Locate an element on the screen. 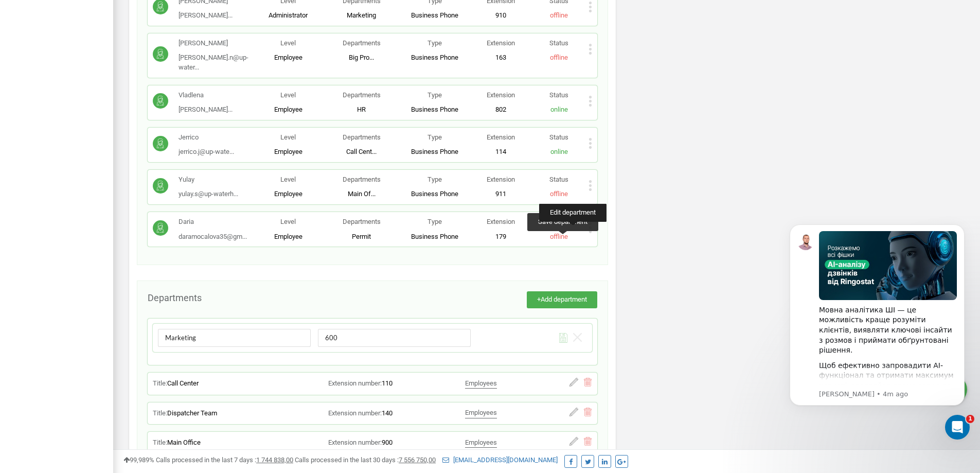 Image resolution: width=980 pixels, height=473 pixels. p: 802 is located at coordinates (501, 110).